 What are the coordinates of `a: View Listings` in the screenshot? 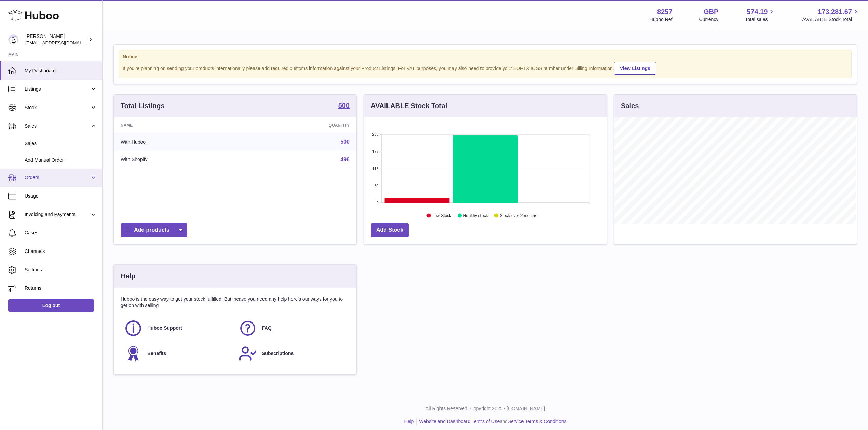 It's located at (635, 68).